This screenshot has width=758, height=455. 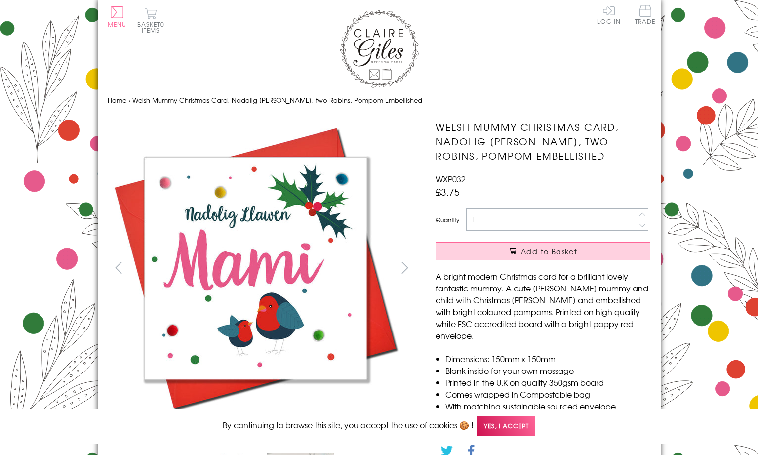 I want to click on li: Printed in the U.K on quality 350gsm board, so click(x=547, y=382).